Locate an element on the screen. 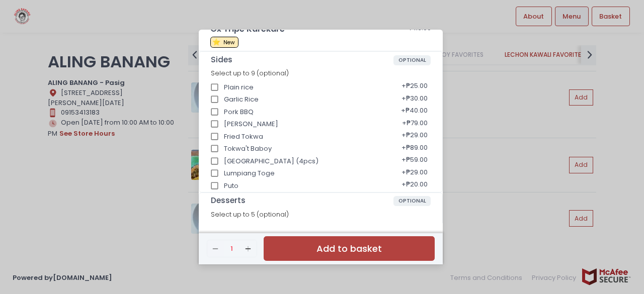 This screenshot has height=294, width=644. span: Desserts is located at coordinates (302, 200).